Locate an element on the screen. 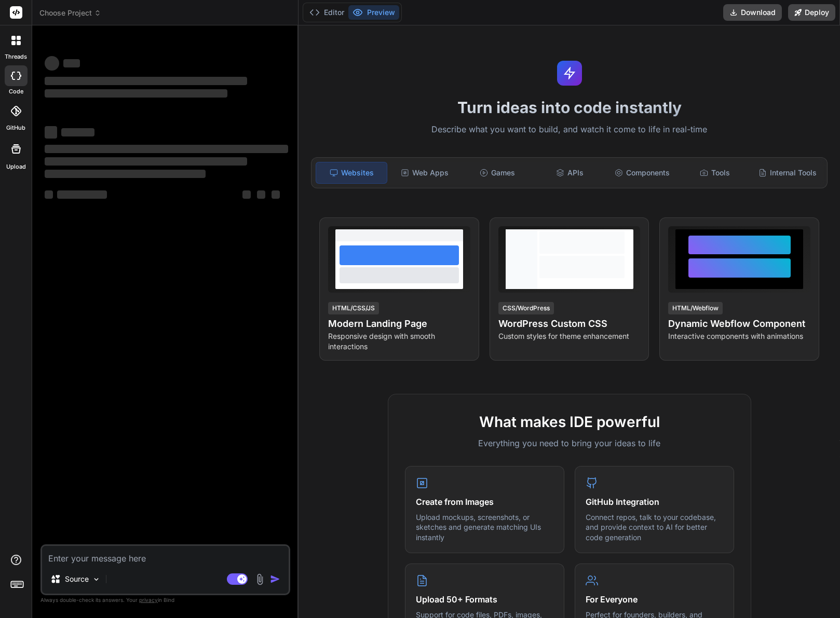  p: Interactive components with animations is located at coordinates (739, 336).